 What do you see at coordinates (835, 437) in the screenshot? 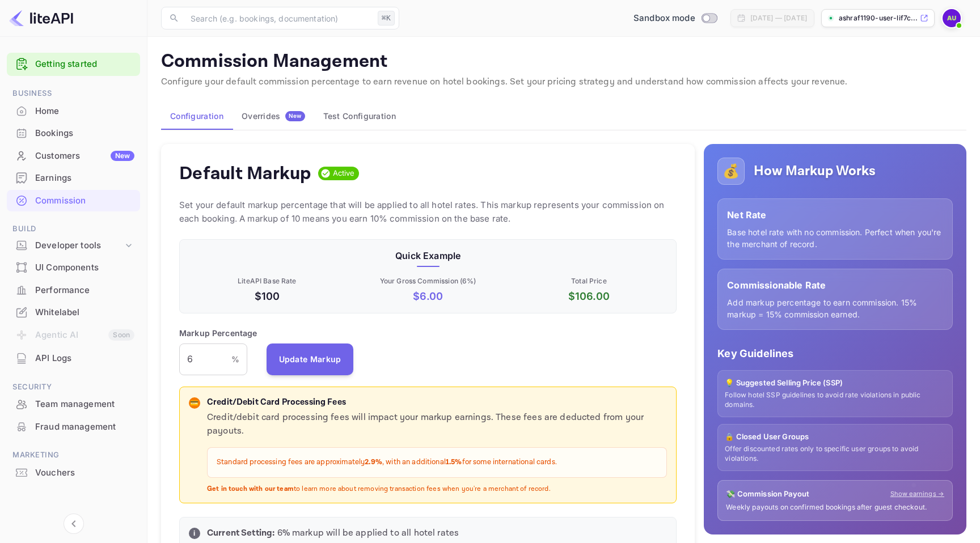
I see `p: 🔒 Closed User Groups` at bounding box center [835, 437].